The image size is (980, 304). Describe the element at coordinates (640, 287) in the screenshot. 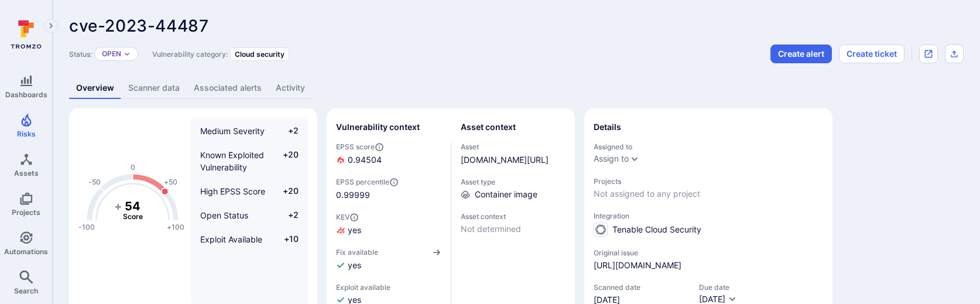

I see `span: Scanned date` at that location.